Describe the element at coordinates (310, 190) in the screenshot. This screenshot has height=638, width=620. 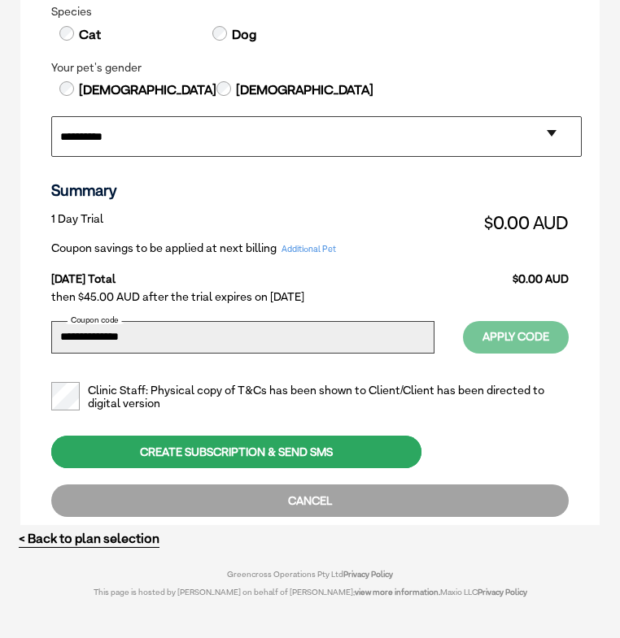
I see `h3: Summary` at that location.